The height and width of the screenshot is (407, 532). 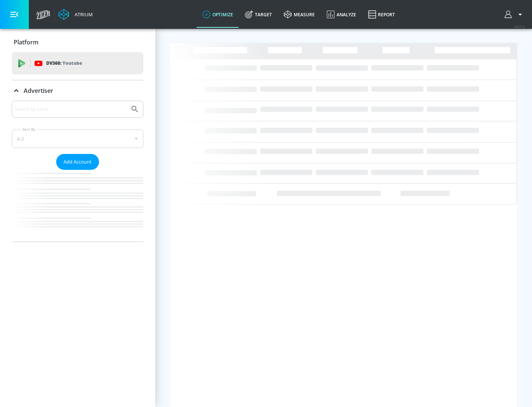 I want to click on a: optimize, so click(x=217, y=14).